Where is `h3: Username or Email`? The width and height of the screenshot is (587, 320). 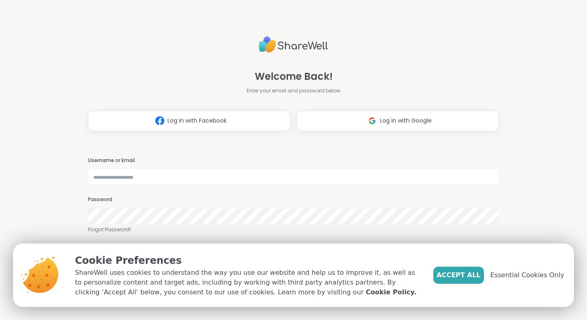 h3: Username or Email is located at coordinates (293, 161).